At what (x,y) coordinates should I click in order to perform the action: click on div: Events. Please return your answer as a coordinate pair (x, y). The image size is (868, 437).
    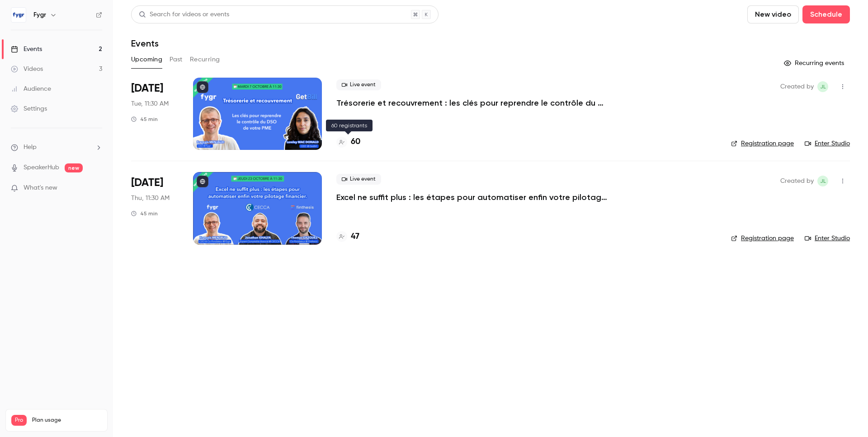
    Looking at the image, I should click on (26, 49).